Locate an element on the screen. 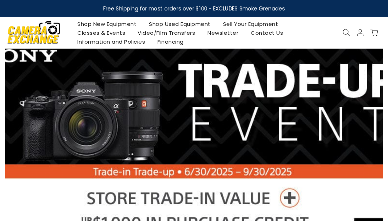 The image size is (388, 221). a: Contact Us is located at coordinates (267, 33).